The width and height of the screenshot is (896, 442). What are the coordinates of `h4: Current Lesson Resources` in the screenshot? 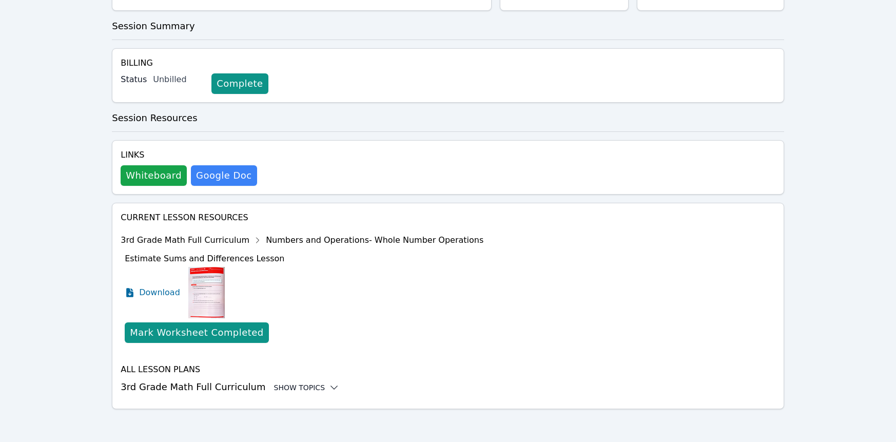 It's located at (448, 218).